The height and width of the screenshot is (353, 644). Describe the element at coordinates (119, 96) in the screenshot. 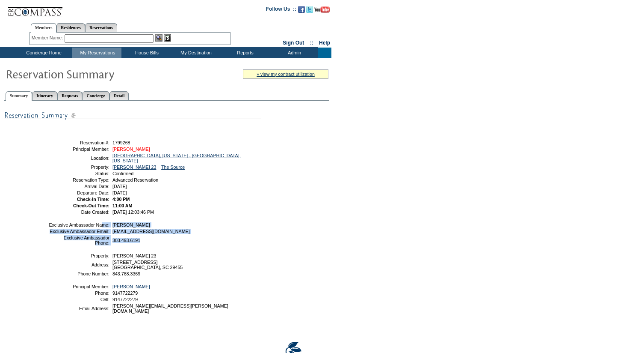

I see `a: Detail` at that location.